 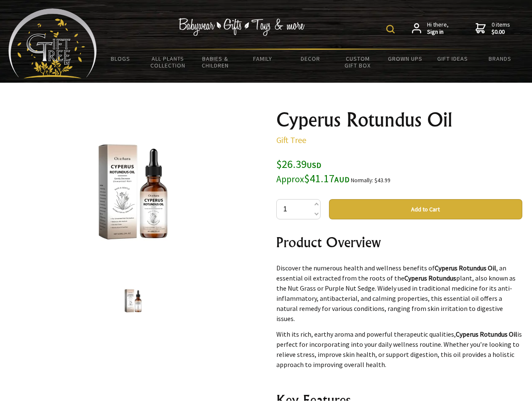 What do you see at coordinates (501, 28) in the screenshot?
I see `span: 0 items` at bounding box center [501, 28].